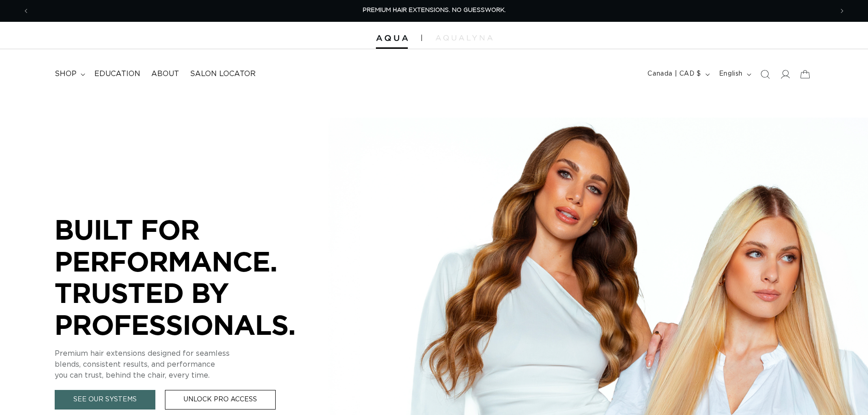 This screenshot has width=868, height=415. Describe the element at coordinates (165, 74) in the screenshot. I see `a: About` at that location.